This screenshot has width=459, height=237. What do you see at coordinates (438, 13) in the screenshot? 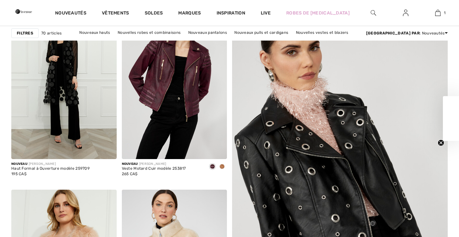
I see `a: 1` at bounding box center [438, 13].